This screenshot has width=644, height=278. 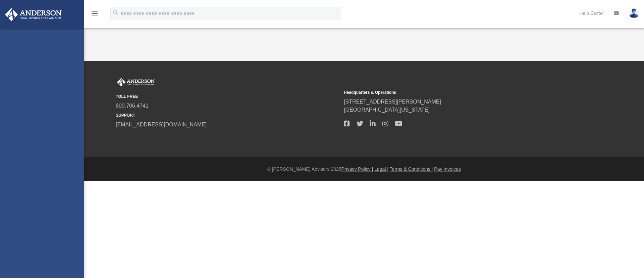 What do you see at coordinates (132, 105) in the screenshot?
I see `a: 800.706.4741` at bounding box center [132, 105].